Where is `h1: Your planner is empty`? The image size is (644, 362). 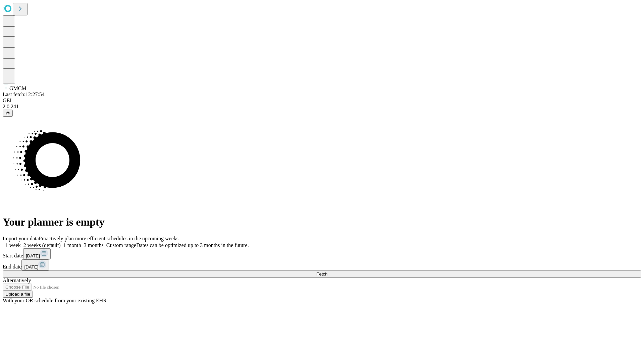
h1: Your planner is empty is located at coordinates (322, 222).